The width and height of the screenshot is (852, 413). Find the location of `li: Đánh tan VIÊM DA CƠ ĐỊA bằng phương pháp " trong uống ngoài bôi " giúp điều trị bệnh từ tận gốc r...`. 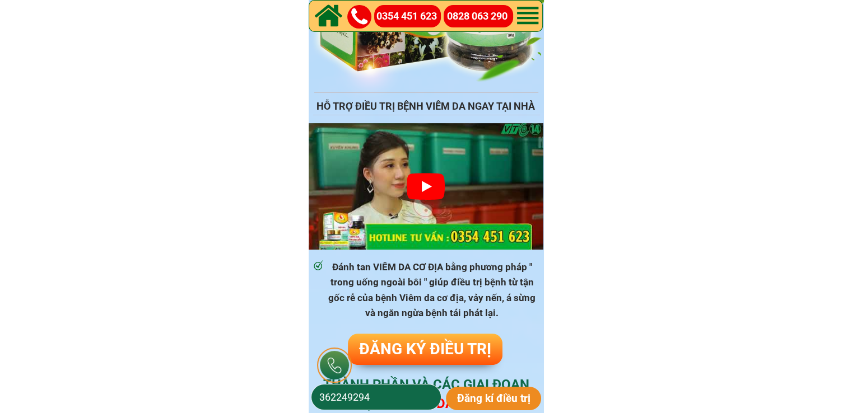

li: Đánh tan VIÊM DA CƠ ĐỊA bằng phương pháp " trong uống ngoài bôi " giúp điều trị bệnh từ tận gốc r... is located at coordinates (425, 290).